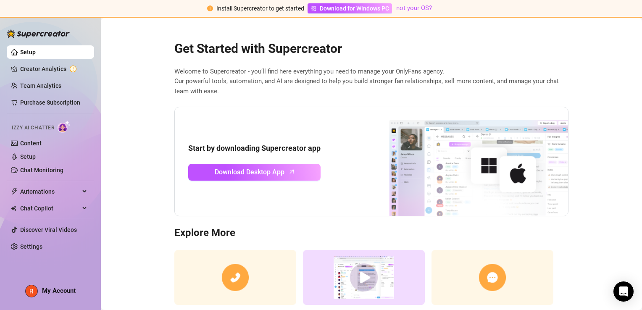 The height and width of the screenshot is (310, 642). What do you see at coordinates (59, 291) in the screenshot?
I see `span: My Account` at bounding box center [59, 291].